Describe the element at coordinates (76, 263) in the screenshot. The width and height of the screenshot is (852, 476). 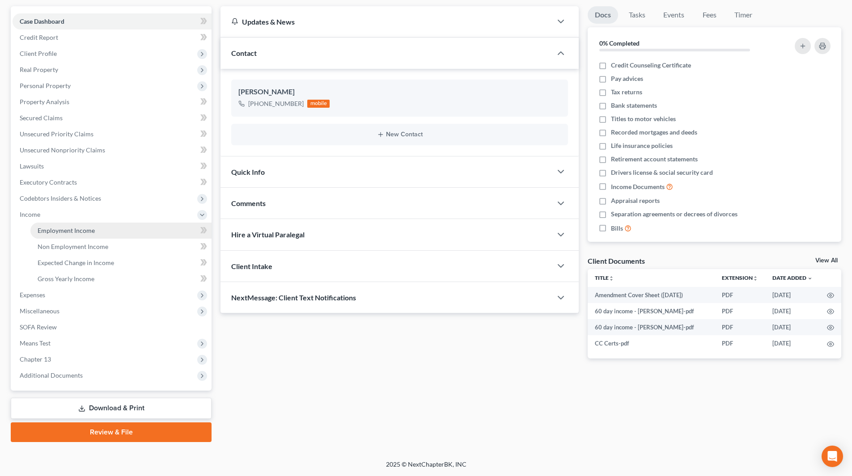
I see `span: Expected Change in Income` at that location.